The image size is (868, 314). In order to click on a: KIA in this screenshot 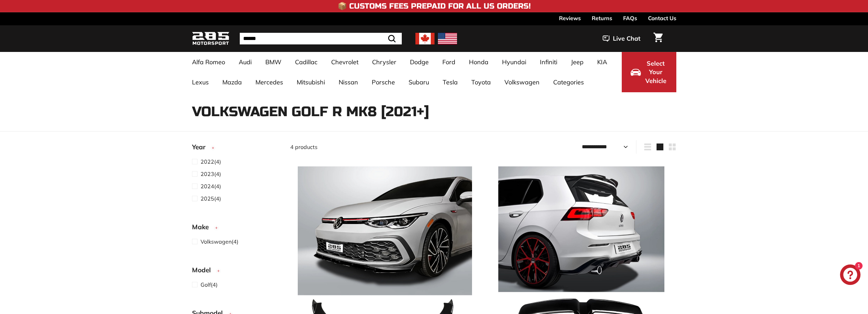, I will do `click(602, 62)`.